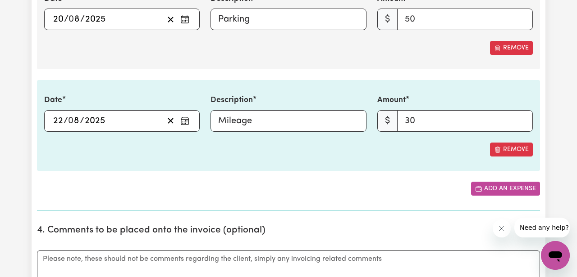 This screenshot has width=577, height=277. What do you see at coordinates (288, 19) in the screenshot?
I see `input: Parking` at bounding box center [288, 19].